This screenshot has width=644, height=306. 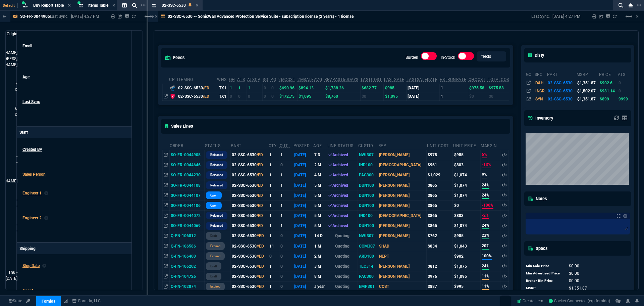 I want to click on td: $902.6, so click(x=608, y=83).